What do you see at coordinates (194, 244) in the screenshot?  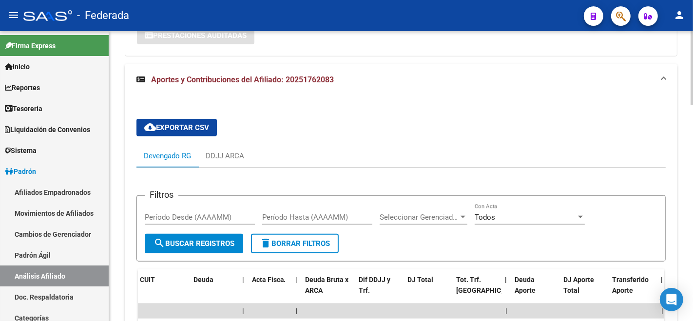 I see `span: Buscar Registros` at bounding box center [194, 244].